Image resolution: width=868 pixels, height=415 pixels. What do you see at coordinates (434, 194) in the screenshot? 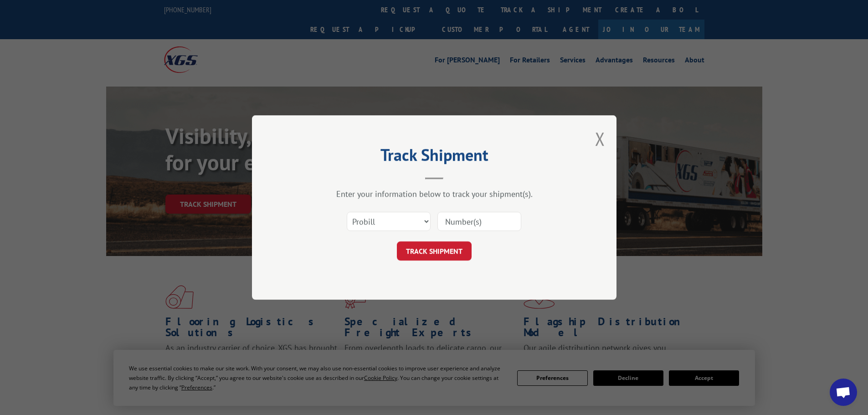
I see `div: Enter your information below to track your shipment(s).` at bounding box center [434, 194].